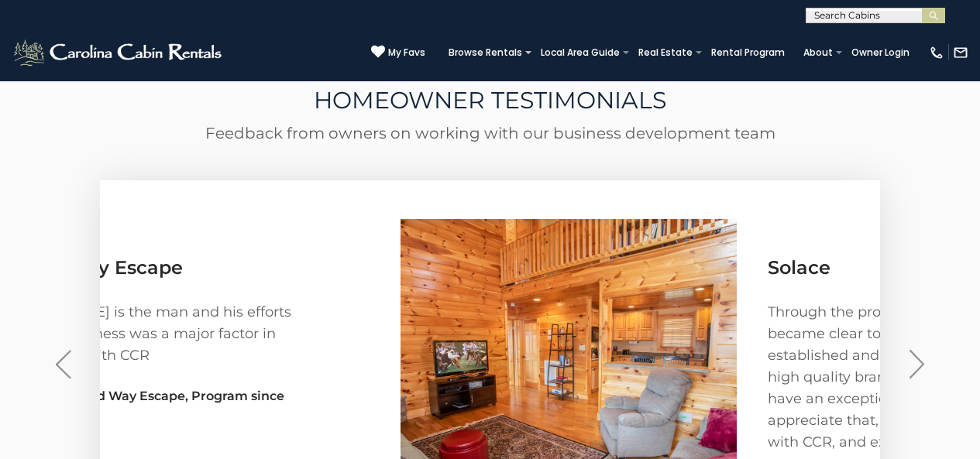  Describe the element at coordinates (818, 53) in the screenshot. I see `a: About` at that location.